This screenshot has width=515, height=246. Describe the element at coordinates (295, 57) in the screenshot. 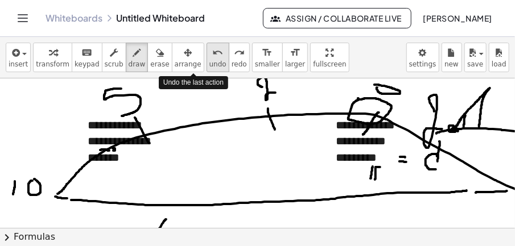

I see `button: format_sizelarger` at that location.